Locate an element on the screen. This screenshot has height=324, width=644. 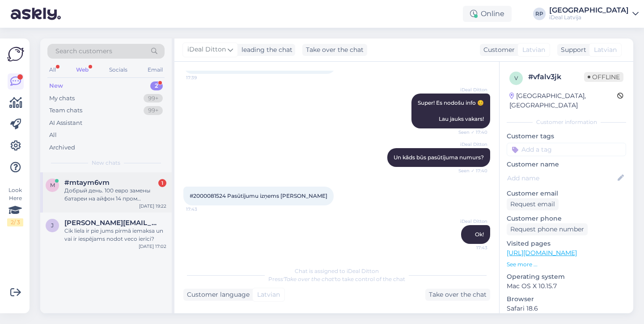
img: Askly Logo is located at coordinates (15, 55).